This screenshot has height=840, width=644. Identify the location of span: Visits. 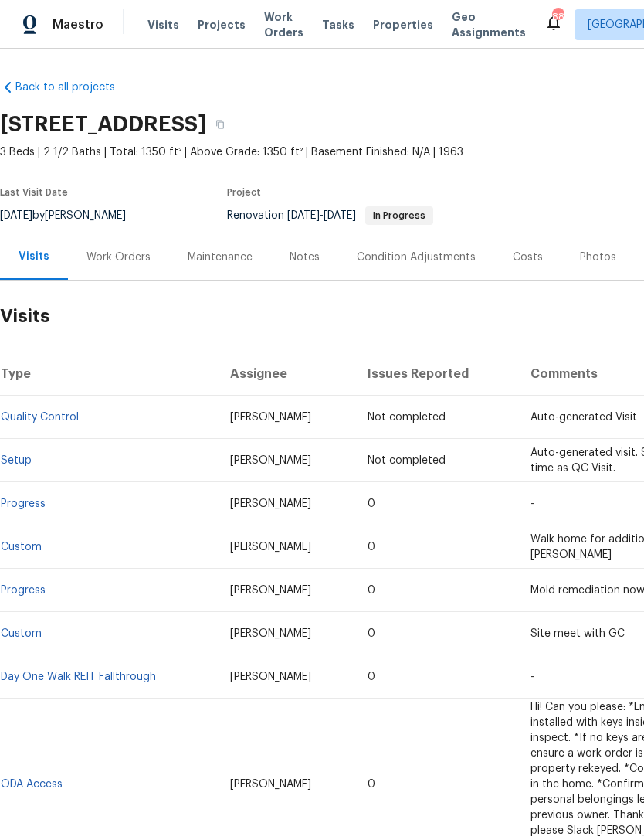
(163, 25).